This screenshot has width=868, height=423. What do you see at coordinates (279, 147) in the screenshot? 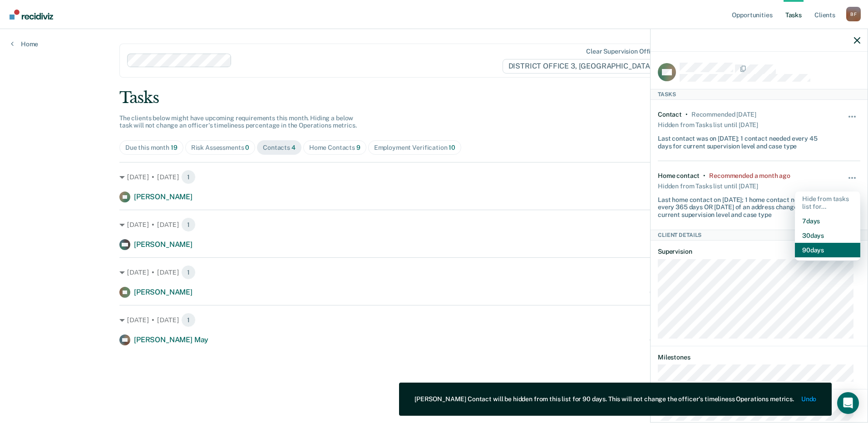
I see `div: Contacts` at bounding box center [279, 147].